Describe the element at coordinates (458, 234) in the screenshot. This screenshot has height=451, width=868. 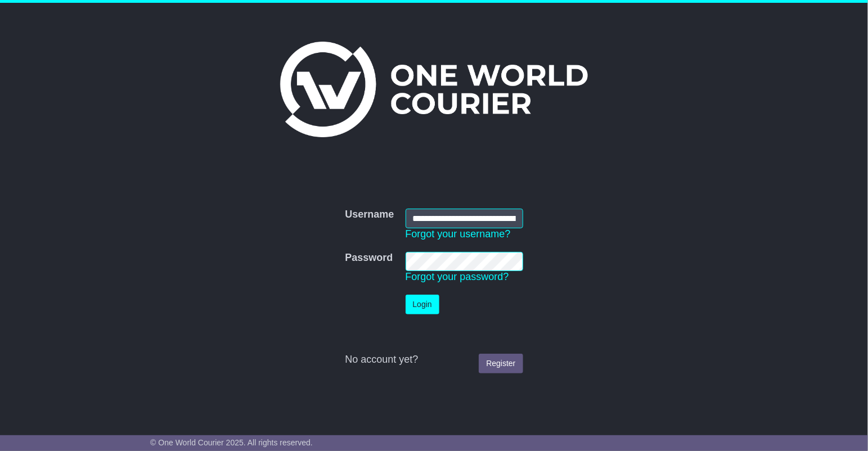
I see `a: Forgot your username?` at that location.